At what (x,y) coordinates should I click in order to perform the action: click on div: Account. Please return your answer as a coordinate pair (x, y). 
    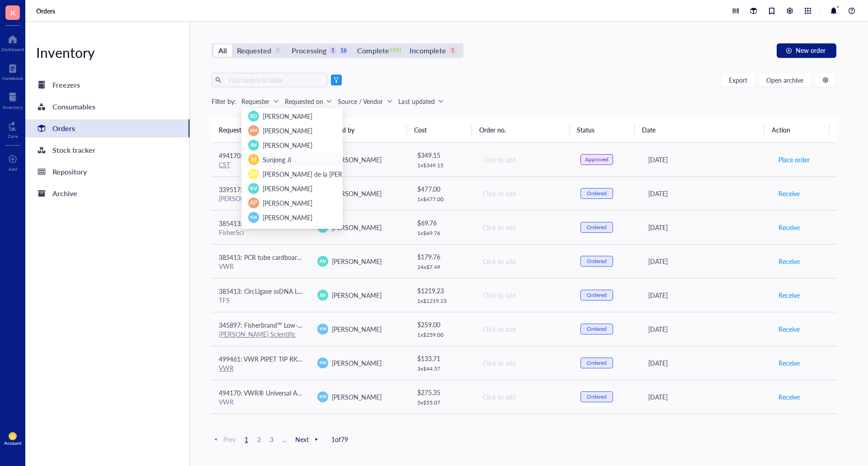
    Looking at the image, I should click on (12, 443).